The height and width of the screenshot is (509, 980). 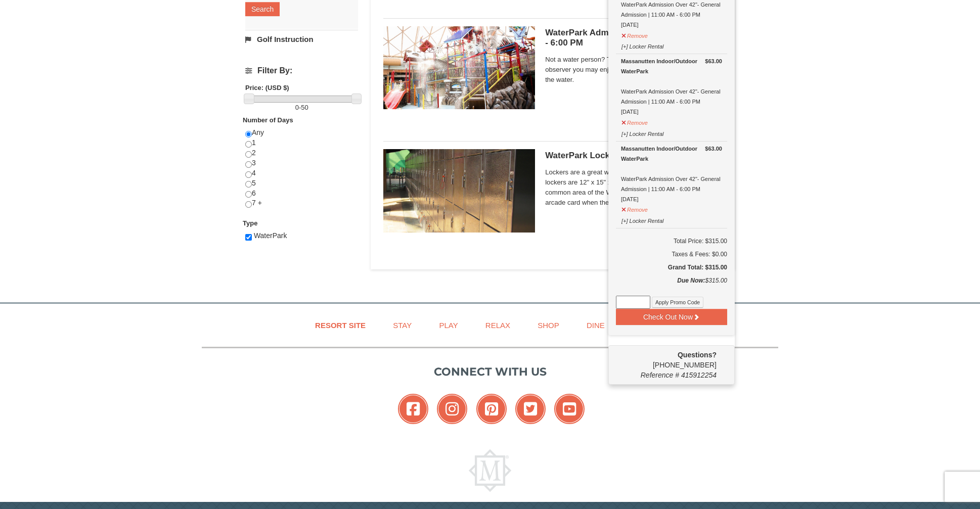 I want to click on a: Golf Instruction, so click(x=301, y=40).